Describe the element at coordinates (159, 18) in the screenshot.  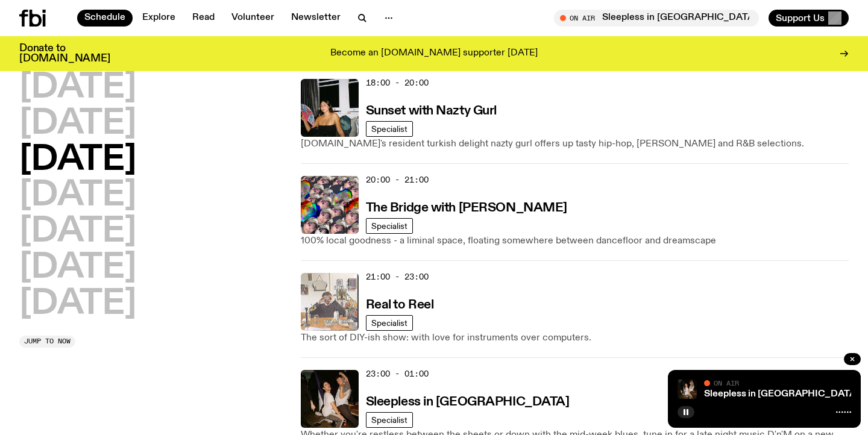
I see `a: Explore` at that location.